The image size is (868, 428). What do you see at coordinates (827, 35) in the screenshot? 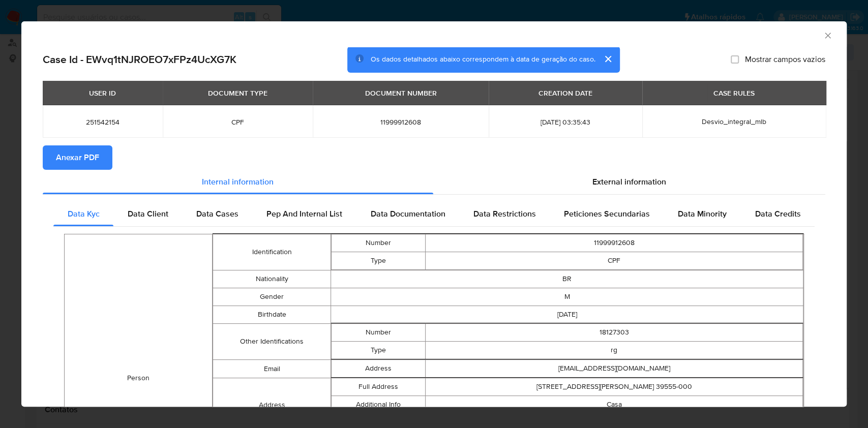
I see `button: Fechar a janela` at bounding box center [827, 35].